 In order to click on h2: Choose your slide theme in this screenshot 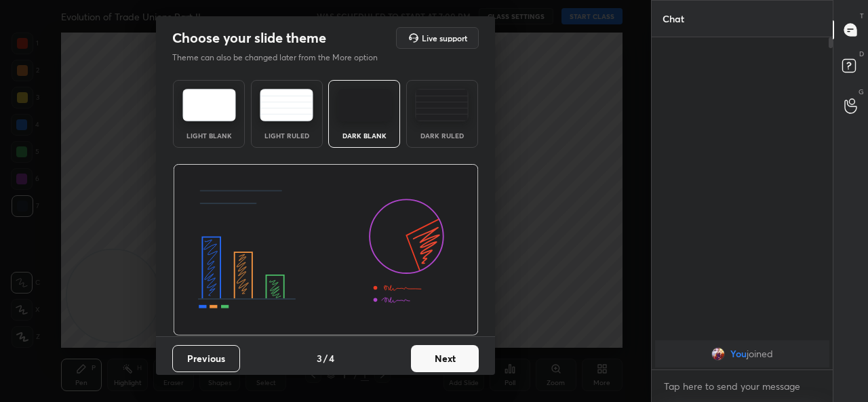, I will do `click(249, 38)`.